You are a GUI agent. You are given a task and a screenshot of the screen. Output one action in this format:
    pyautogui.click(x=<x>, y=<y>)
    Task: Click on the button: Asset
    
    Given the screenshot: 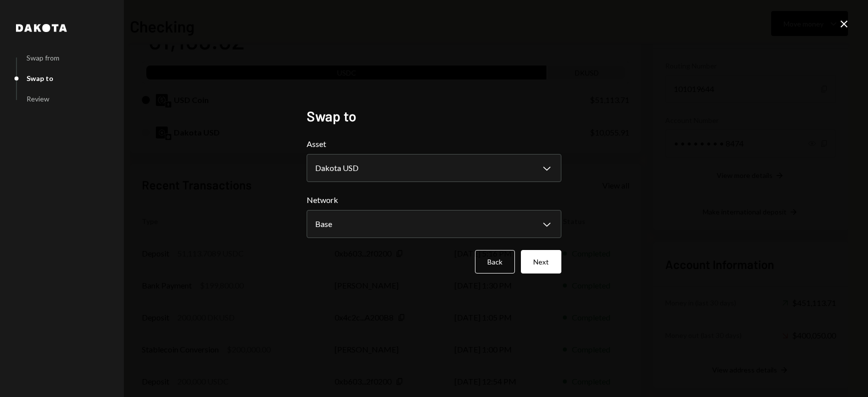 What is the action you would take?
    pyautogui.click(x=434, y=168)
    